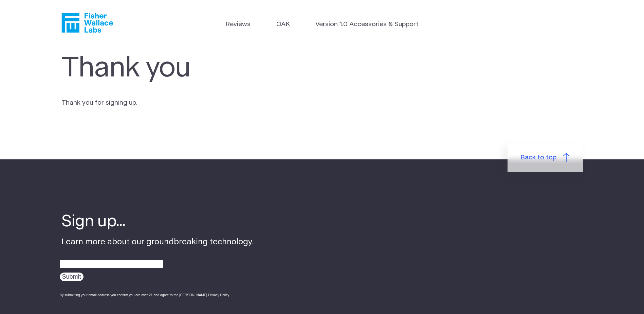 This screenshot has height=314, width=644. I want to click on input: Submit, so click(72, 277).